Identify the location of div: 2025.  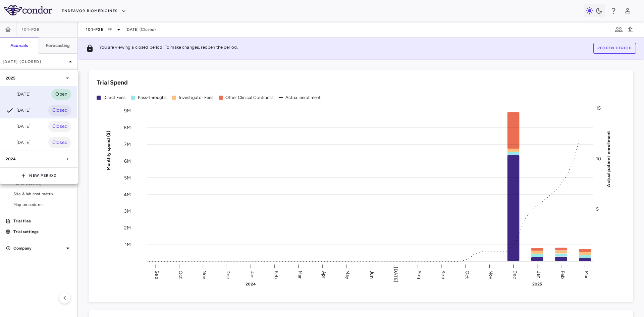
(39, 78).